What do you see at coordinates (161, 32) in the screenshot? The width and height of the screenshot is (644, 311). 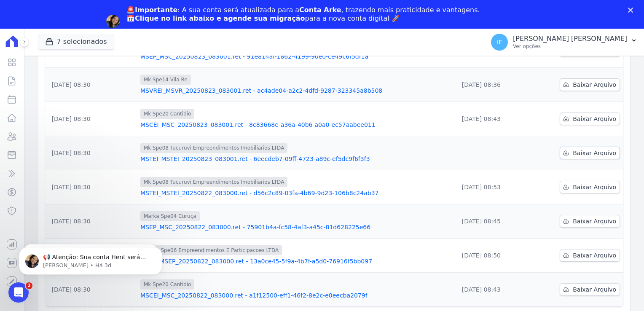 I see `a: Agendar migração` at bounding box center [161, 32].